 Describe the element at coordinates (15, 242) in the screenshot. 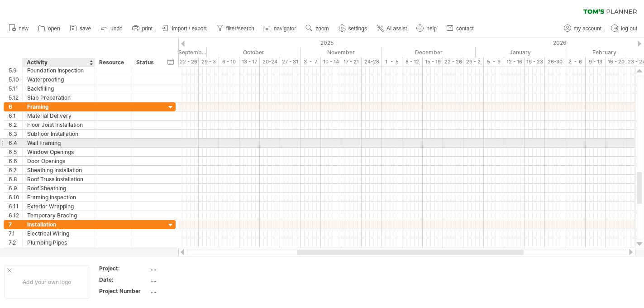

I see `div: 7.2` at that location.